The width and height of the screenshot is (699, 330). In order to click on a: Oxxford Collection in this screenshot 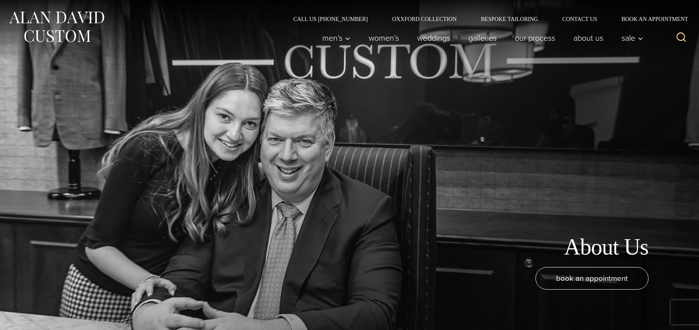, I will do `click(424, 19)`.